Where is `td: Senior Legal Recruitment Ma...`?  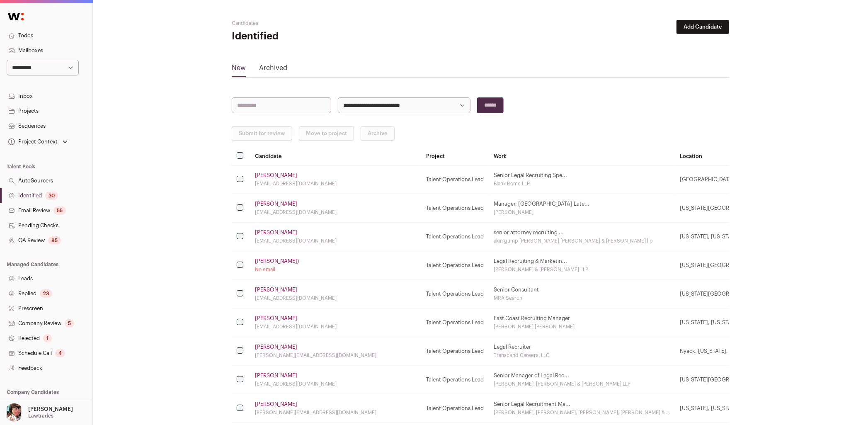
td: Senior Legal Recruitment Ma... is located at coordinates (582, 409).